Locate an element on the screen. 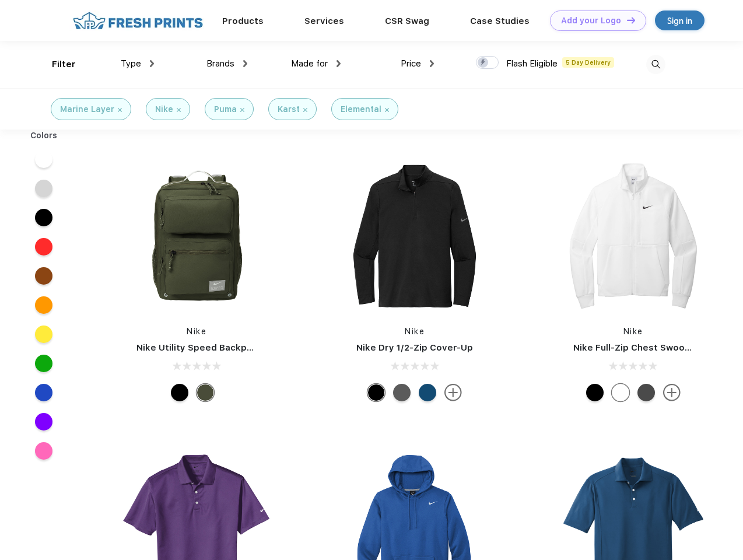 The width and height of the screenshot is (743, 560). div: Anthracite is located at coordinates (646, 393).